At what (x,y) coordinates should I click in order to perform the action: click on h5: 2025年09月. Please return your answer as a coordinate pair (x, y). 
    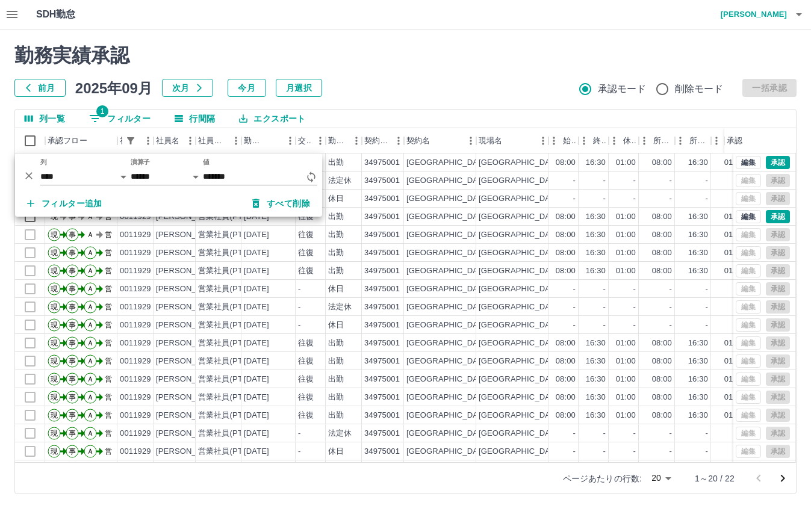
    Looking at the image, I should click on (114, 88).